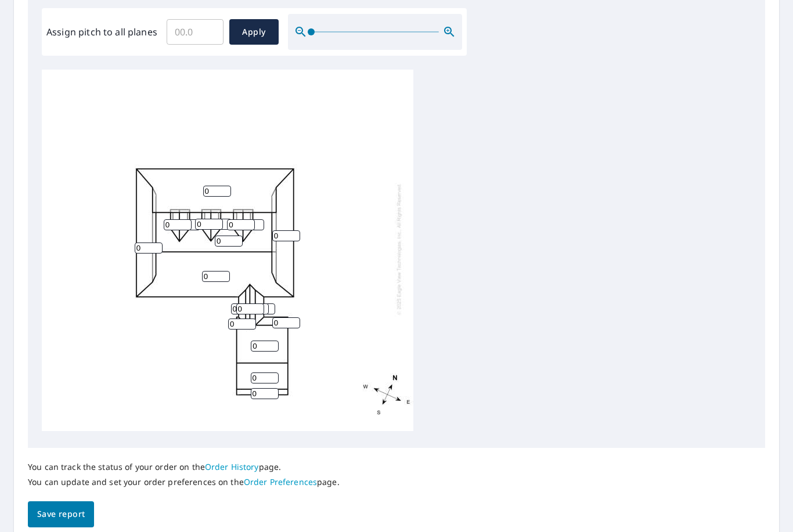 The width and height of the screenshot is (793, 532). What do you see at coordinates (254, 32) in the screenshot?
I see `button: Apply` at bounding box center [254, 32].